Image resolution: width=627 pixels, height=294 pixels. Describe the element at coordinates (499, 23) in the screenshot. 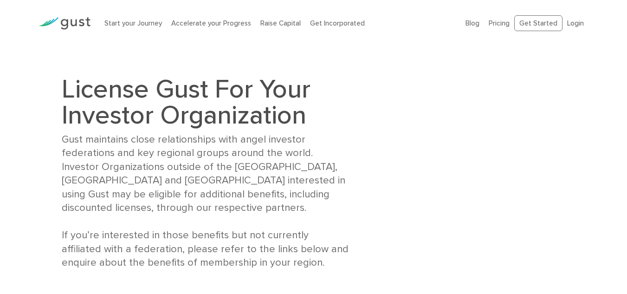

I see `a: Pricing` at that location.